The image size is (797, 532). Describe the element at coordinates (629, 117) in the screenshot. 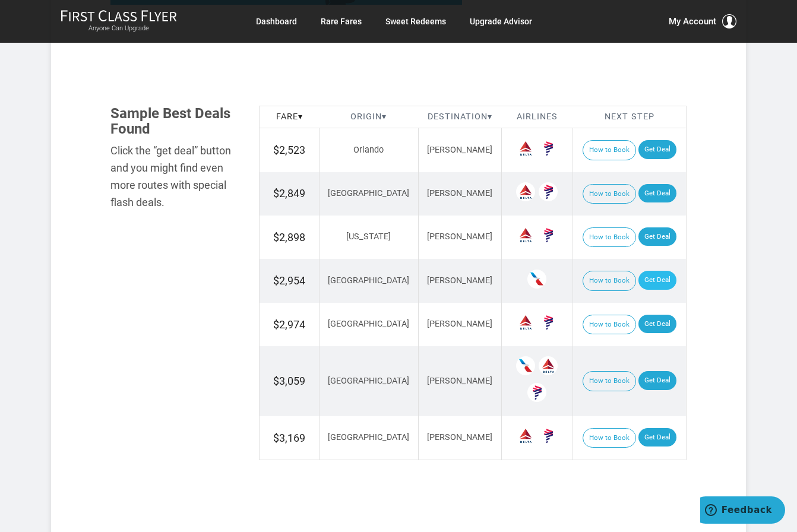

I see `th: Next Step` at that location.